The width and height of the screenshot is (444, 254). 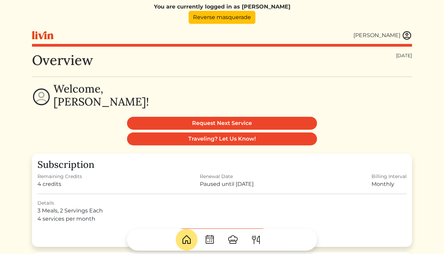 I want to click on a: Request Next Service, so click(x=222, y=123).